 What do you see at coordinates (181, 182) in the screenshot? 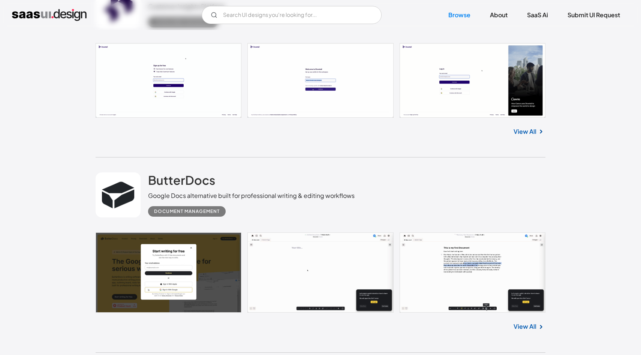
I see `a: ButterDocs` at bounding box center [181, 182].